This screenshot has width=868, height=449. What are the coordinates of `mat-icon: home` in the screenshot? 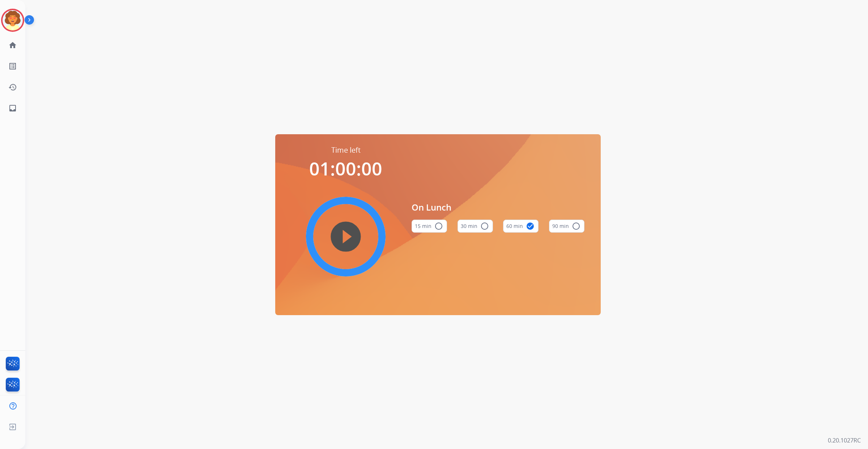 It's located at (13, 45).